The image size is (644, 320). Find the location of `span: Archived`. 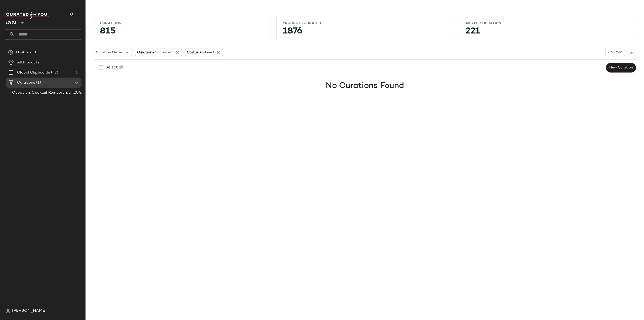

span: Archived is located at coordinates (206, 52).